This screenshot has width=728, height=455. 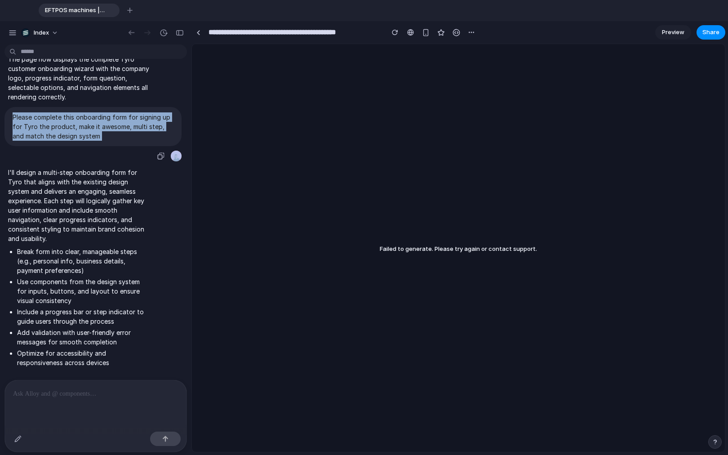 What do you see at coordinates (711, 32) in the screenshot?
I see `span: Share` at bounding box center [711, 32].